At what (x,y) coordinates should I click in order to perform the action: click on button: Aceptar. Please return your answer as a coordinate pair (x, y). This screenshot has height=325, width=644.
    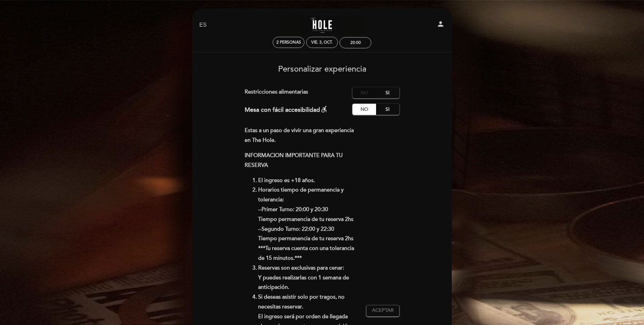
    Looking at the image, I should click on (383, 311).